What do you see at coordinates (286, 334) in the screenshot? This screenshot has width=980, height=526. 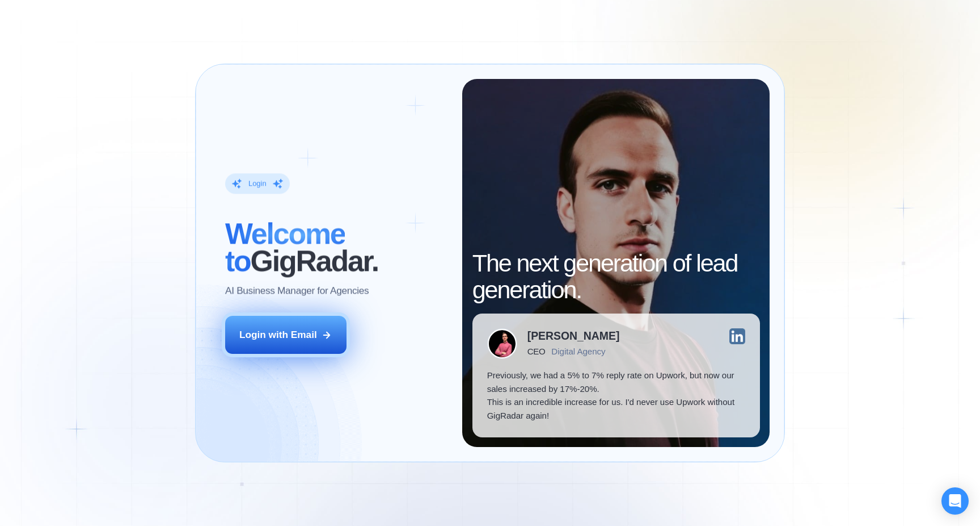 I see `button: Login with Email` at bounding box center [286, 334].